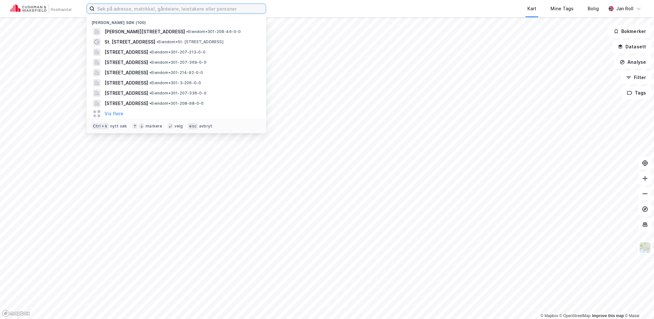  I want to click on button: Tags, so click(636, 93).